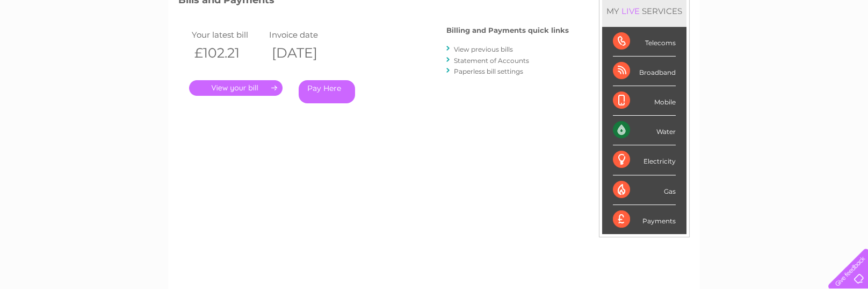 The width and height of the screenshot is (868, 289). What do you see at coordinates (644, 220) in the screenshot?
I see `div: Payments` at bounding box center [644, 220].